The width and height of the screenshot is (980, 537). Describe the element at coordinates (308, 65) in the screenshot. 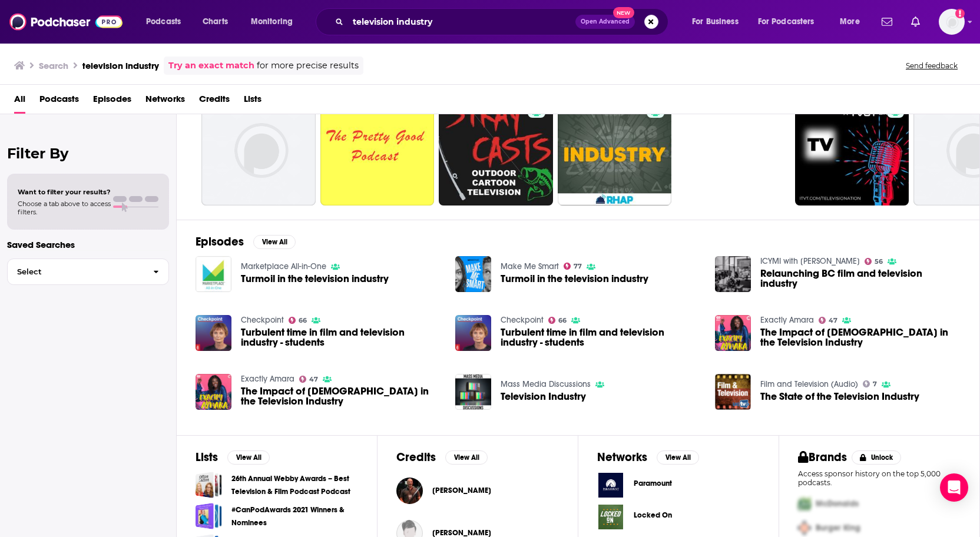

I see `span: for more precise results` at that location.